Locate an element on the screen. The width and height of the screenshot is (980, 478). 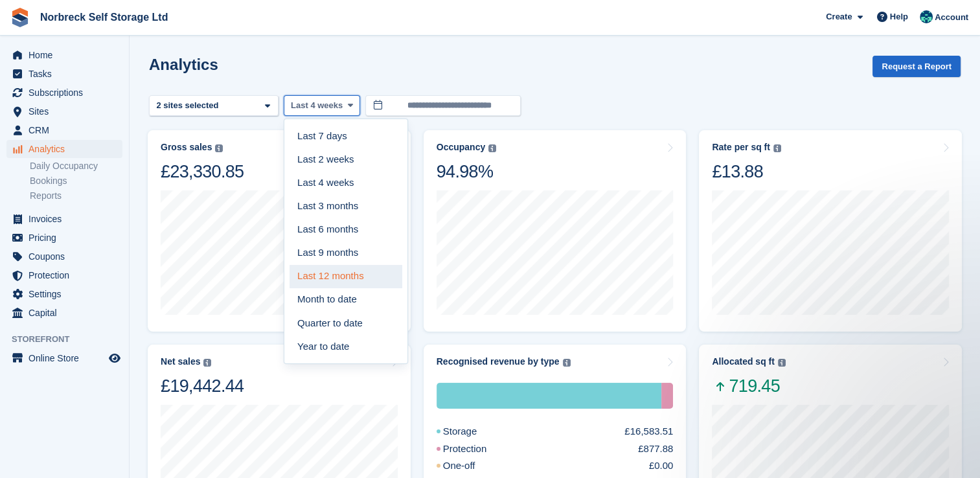
div: Net sales is located at coordinates (180, 361).